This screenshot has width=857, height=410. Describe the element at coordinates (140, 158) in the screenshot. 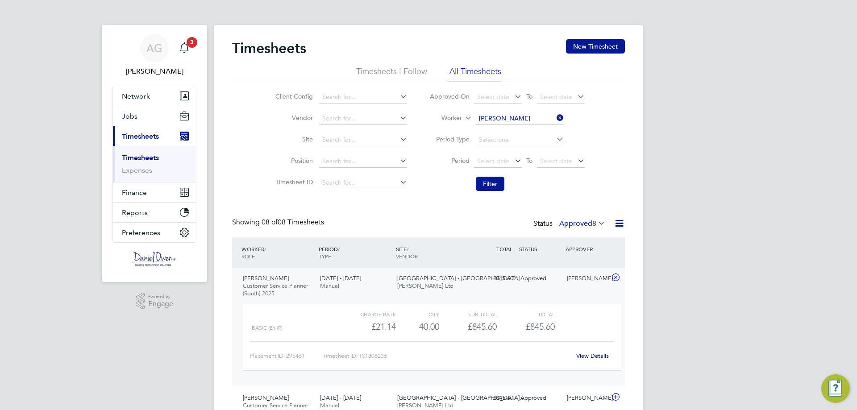

I see `a: Timesheets` at that location.